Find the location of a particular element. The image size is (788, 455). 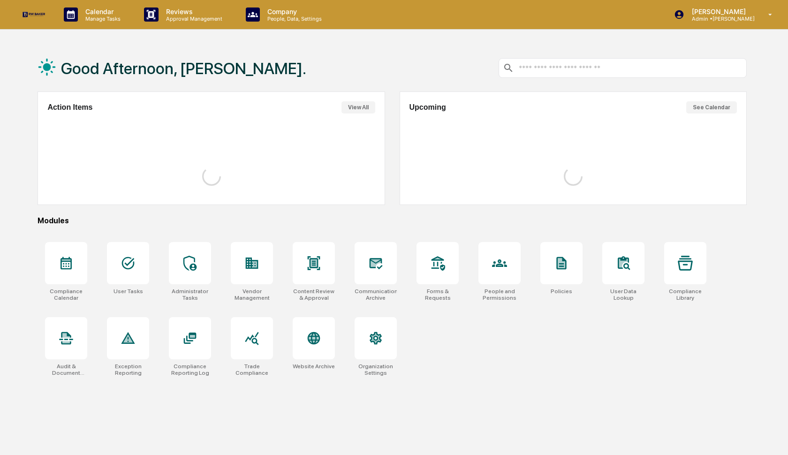

div: User Tasks is located at coordinates (128, 291).